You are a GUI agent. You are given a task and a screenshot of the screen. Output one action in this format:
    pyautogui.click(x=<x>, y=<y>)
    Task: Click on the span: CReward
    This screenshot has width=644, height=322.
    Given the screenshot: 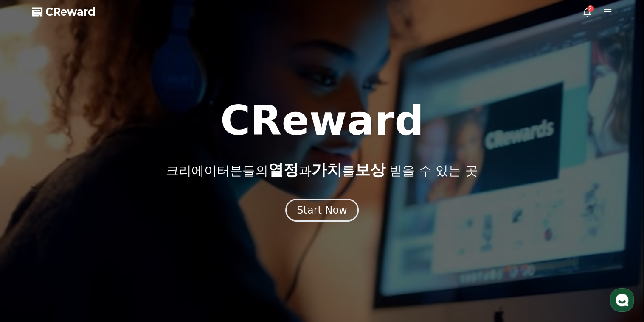 What is the action you would take?
    pyautogui.click(x=70, y=12)
    